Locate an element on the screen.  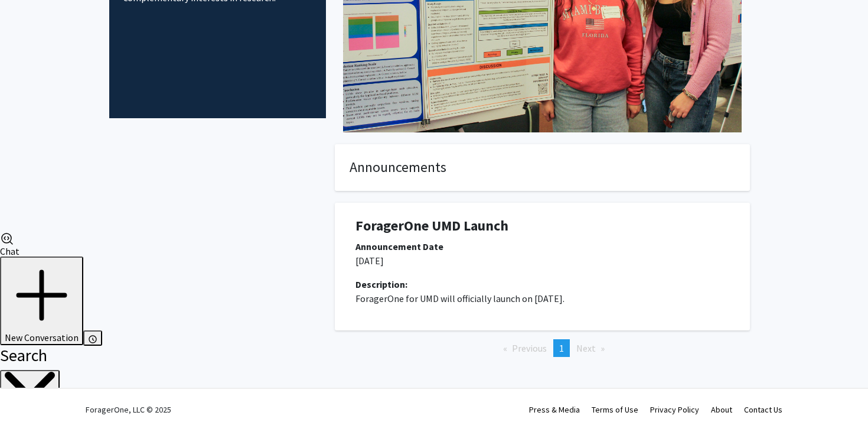
a: Contact Us is located at coordinates (763, 410).